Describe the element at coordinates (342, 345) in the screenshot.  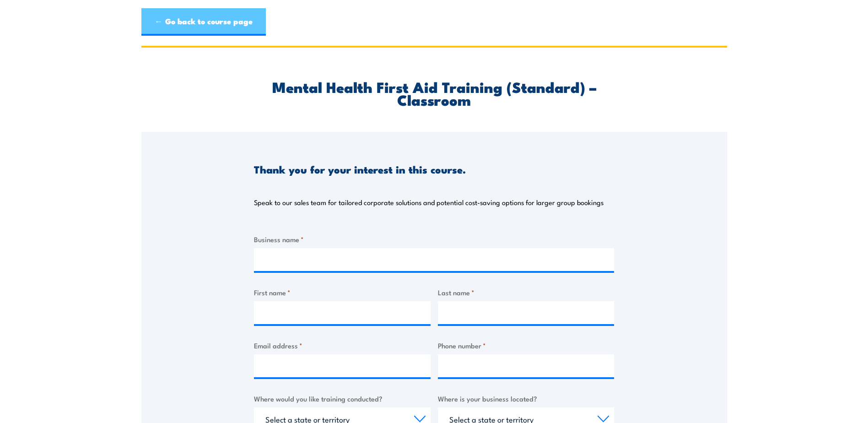
I see `label: Email address` at that location.